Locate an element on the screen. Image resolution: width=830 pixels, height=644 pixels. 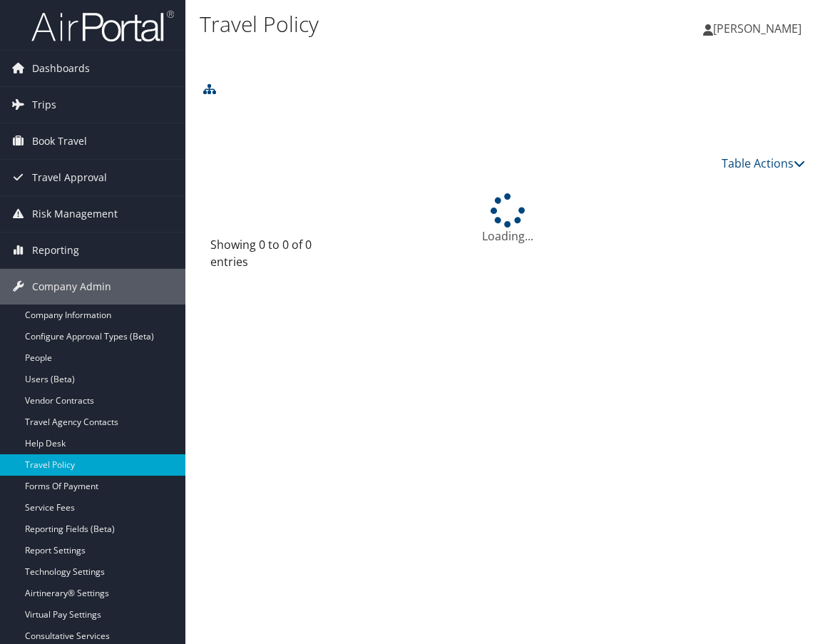
span: Dashboards is located at coordinates (61, 69).